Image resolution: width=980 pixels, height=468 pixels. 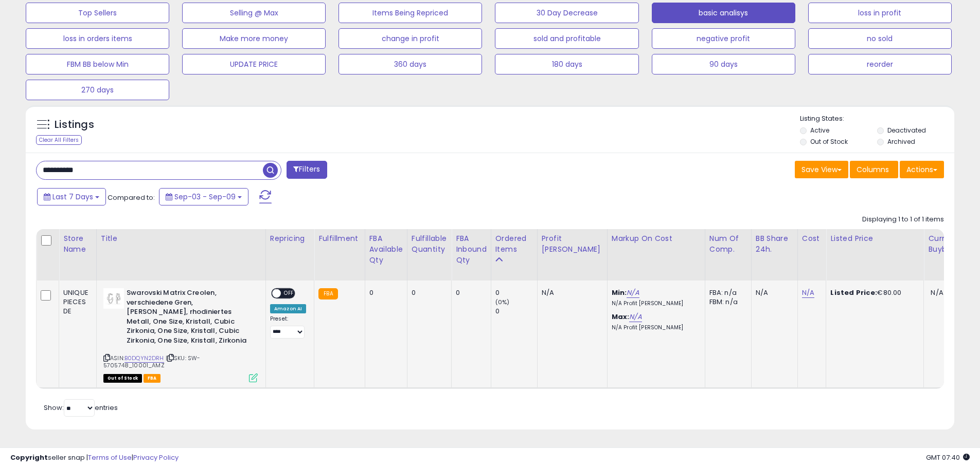 What do you see at coordinates (59, 140) in the screenshot?
I see `div: Clear All Filters` at bounding box center [59, 140].